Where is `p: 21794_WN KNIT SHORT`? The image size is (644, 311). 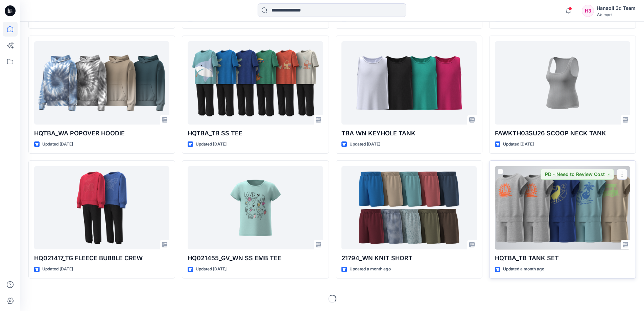 p: 21794_WN KNIT SHORT is located at coordinates (409, 259).